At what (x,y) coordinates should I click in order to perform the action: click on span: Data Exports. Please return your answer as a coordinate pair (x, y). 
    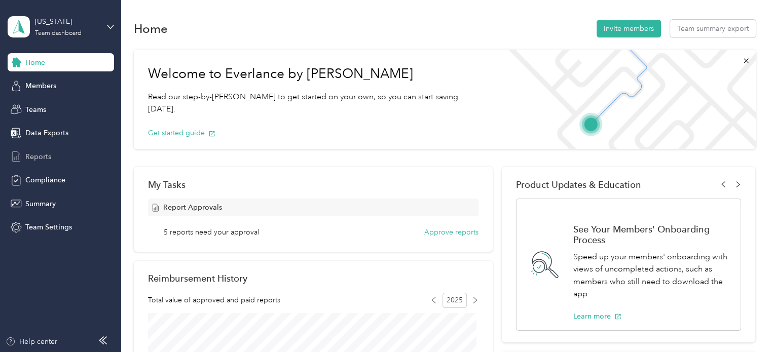
    Looking at the image, I should click on (47, 133).